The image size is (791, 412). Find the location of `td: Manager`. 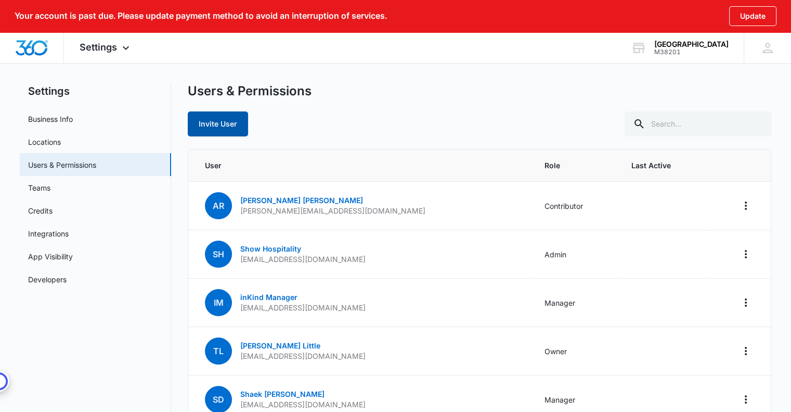

td: Manager is located at coordinates (575, 302).